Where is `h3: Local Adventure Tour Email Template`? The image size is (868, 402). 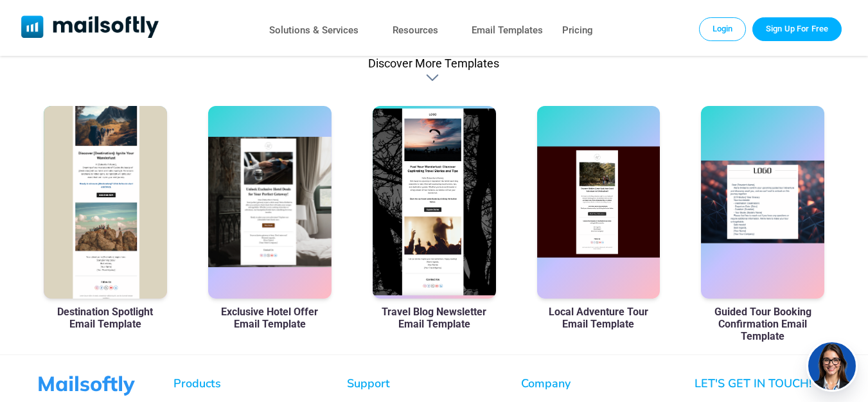
h3: Local Adventure Tour Email Template is located at coordinates (599, 318).